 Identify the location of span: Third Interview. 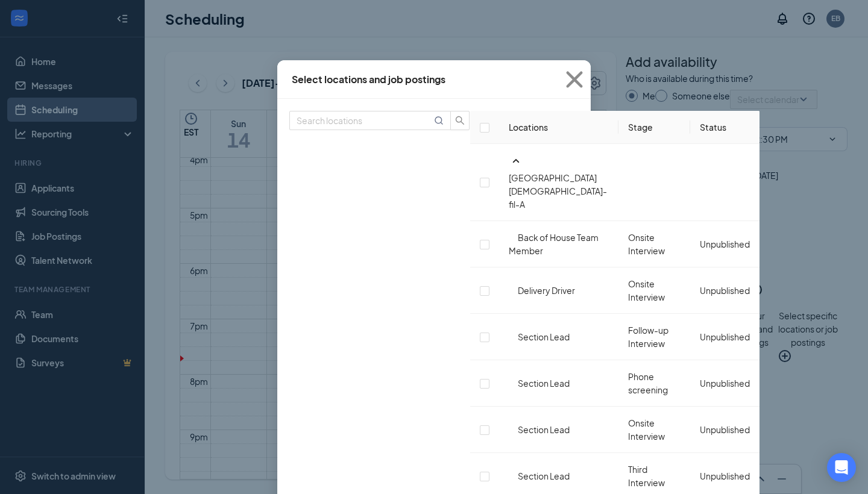
(646, 476).